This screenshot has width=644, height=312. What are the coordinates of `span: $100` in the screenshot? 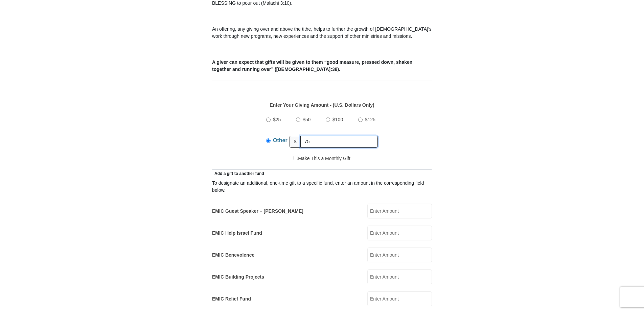 It's located at (337, 119).